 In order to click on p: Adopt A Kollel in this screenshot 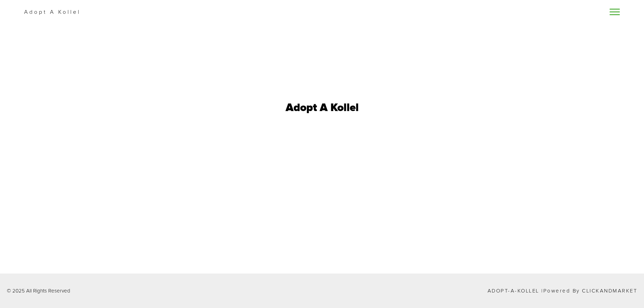, I will do `click(53, 12)`.